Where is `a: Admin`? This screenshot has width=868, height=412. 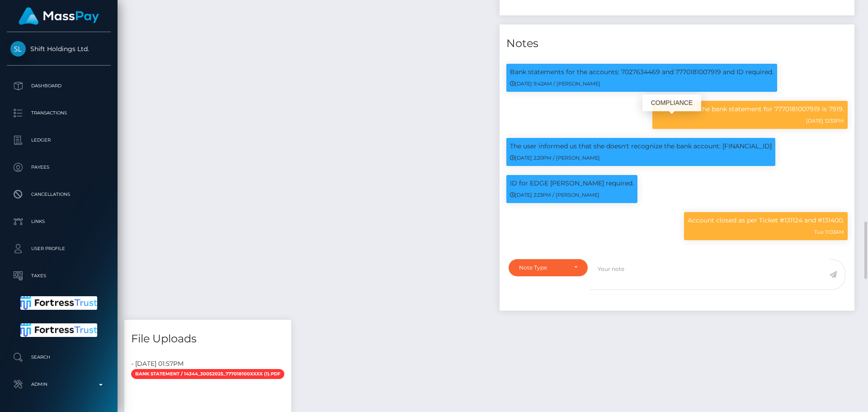
a: Admin is located at coordinates (59, 385).